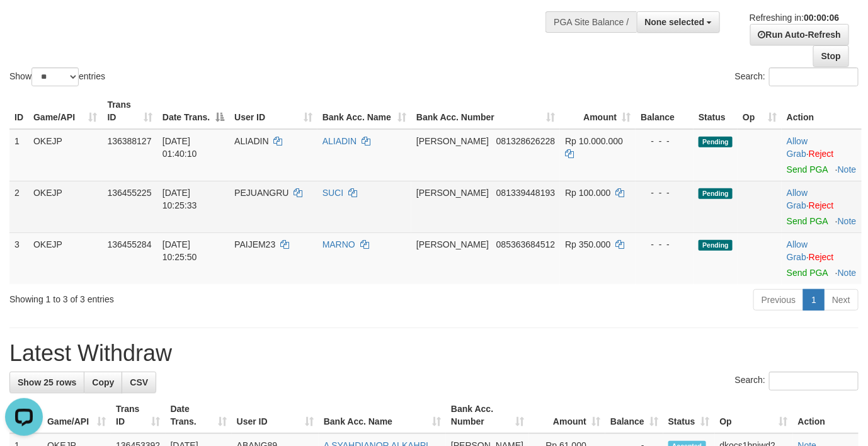 The height and width of the screenshot is (446, 868). What do you see at coordinates (716, 111) in the screenshot?
I see `th: Status` at bounding box center [716, 111].